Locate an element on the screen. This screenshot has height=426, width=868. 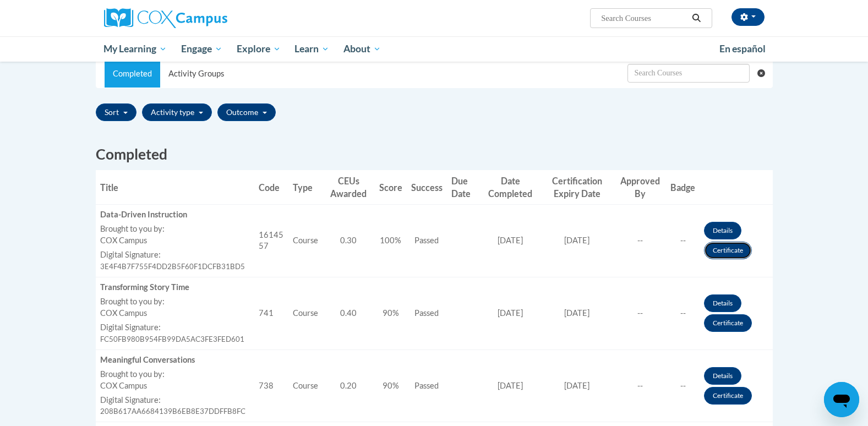
div: Data-Driven Instruction is located at coordinates (175, 214).